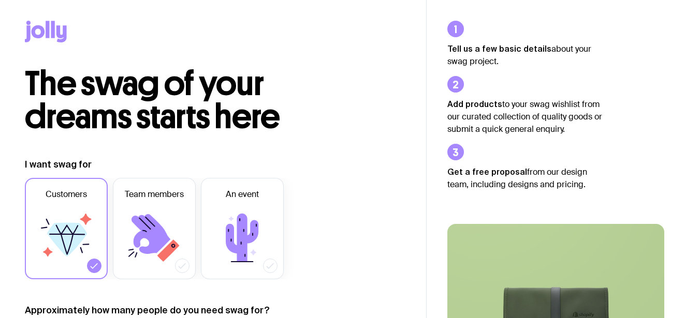 Image resolution: width=685 pixels, height=318 pixels. I want to click on span: Team members, so click(154, 195).